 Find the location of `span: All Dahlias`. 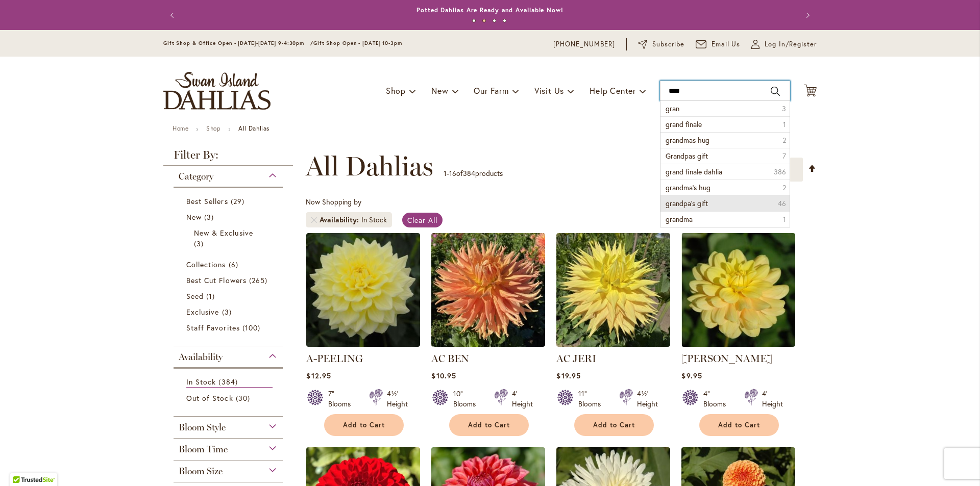

span: All Dahlias is located at coordinates (370, 167).